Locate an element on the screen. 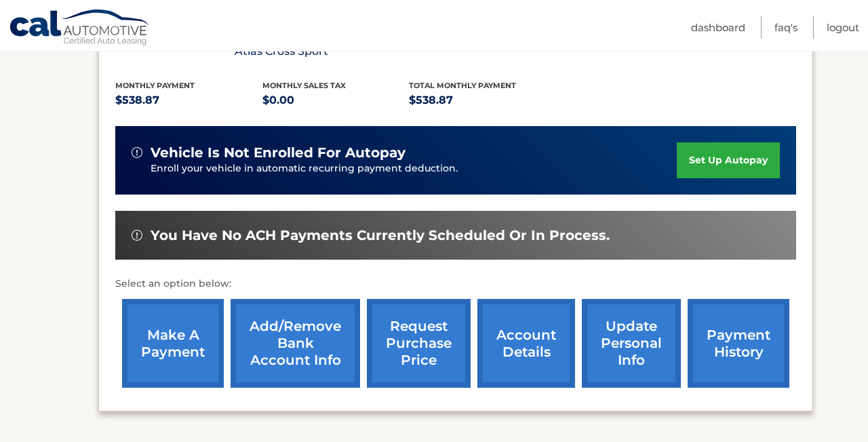  a: Dashboard is located at coordinates (718, 27).